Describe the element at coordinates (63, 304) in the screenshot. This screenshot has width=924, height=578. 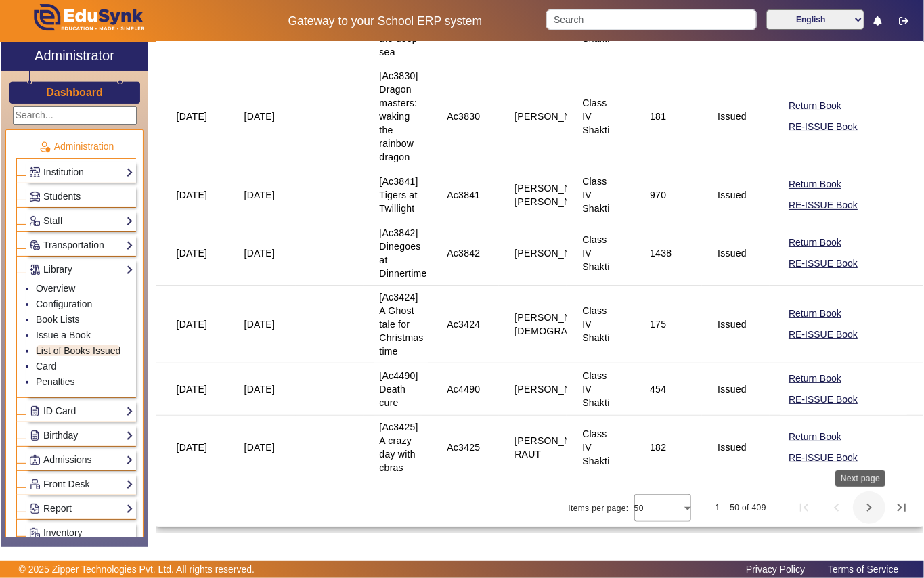
I see `a: Configuration` at that location.